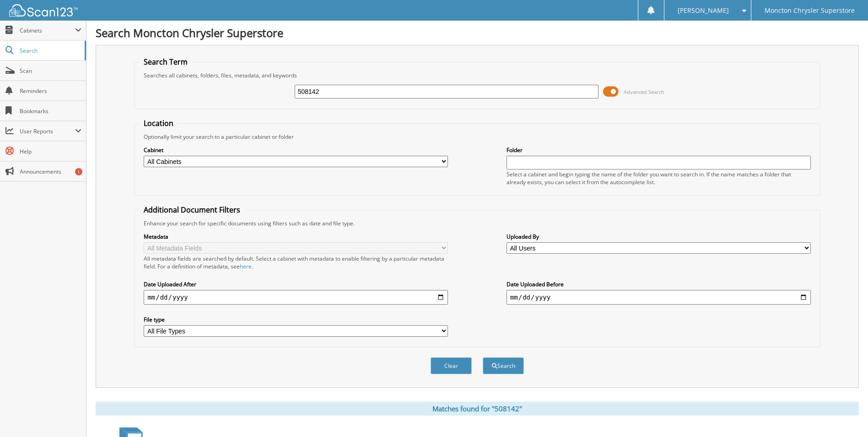 The image size is (868, 437). I want to click on legend: Location, so click(158, 123).